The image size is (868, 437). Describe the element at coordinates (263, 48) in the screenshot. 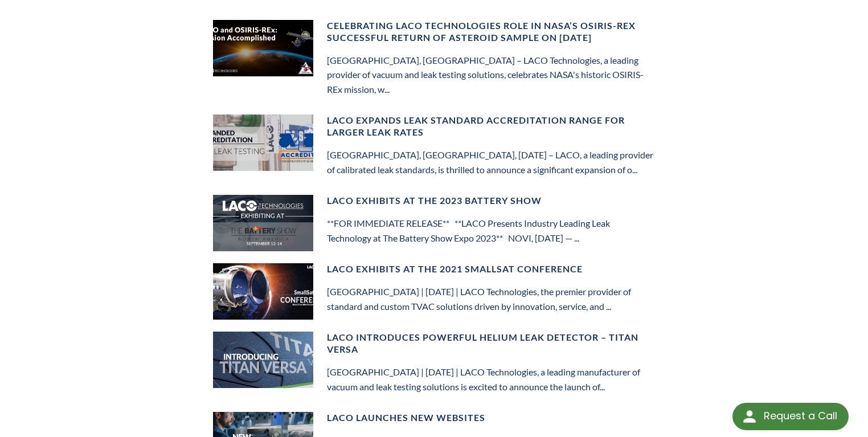

I see `img: Celebrating LACO Technologies role in NASA’s OSIRIS-REx Successful Return of Asteroid Sample on S...` at that location.